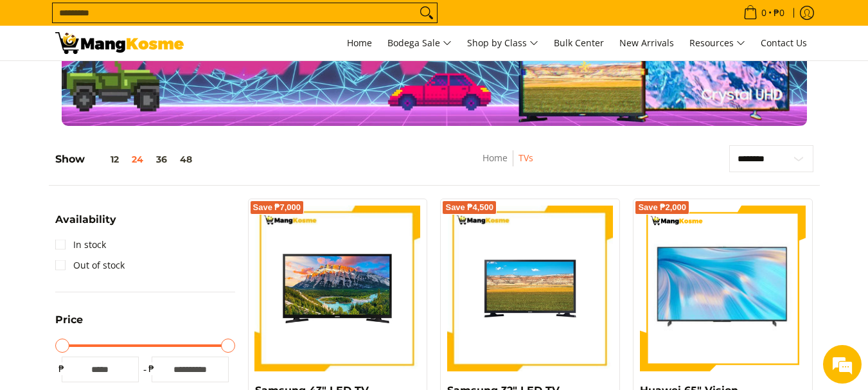 The width and height of the screenshot is (868, 390). Describe the element at coordinates (723, 288) in the screenshot. I see `img: huawei-s-65-inch-4k-lcd-display-tv-full-view-mang-kosme` at that location.